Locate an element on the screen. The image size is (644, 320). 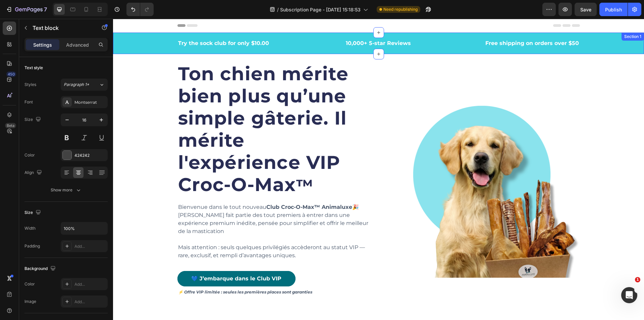
div: Undo/Redo is located at coordinates (140, 9).